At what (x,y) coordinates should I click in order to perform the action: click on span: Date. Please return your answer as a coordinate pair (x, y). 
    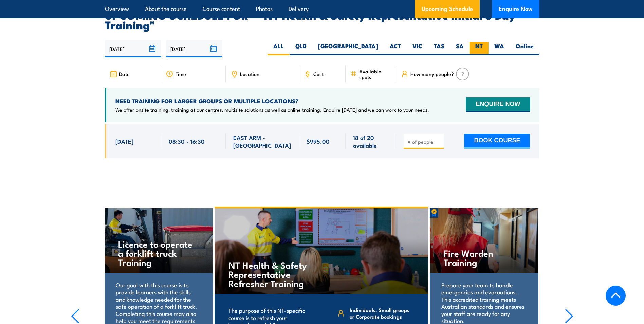
    Looking at the image, I should click on (124, 74).